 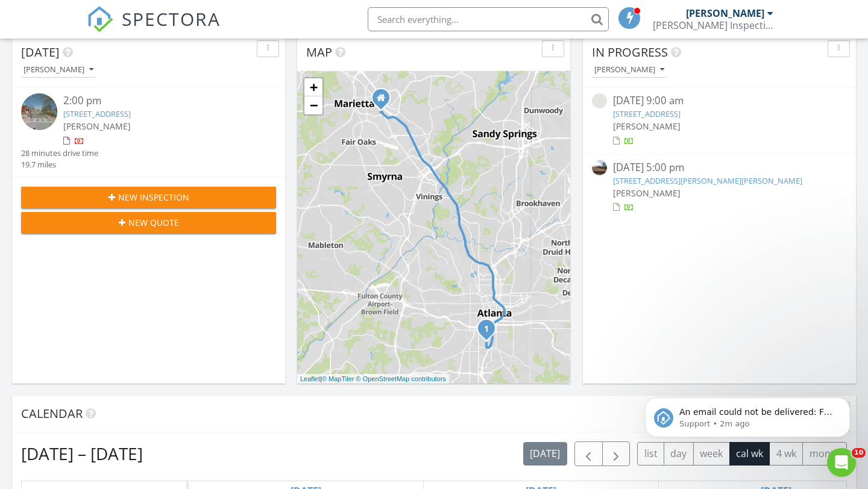 What do you see at coordinates (588, 453) in the screenshot?
I see `button: Previous` at bounding box center [588, 453].